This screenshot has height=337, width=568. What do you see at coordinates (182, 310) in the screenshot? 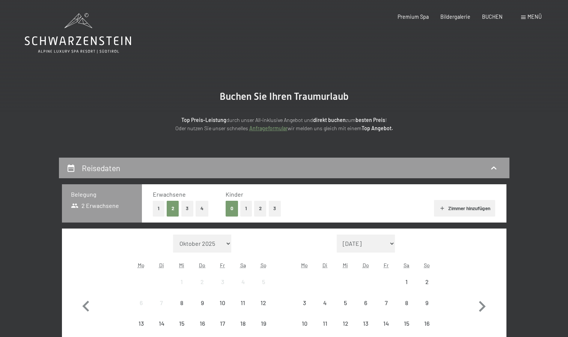
I see `div: 8` at bounding box center [182, 310].